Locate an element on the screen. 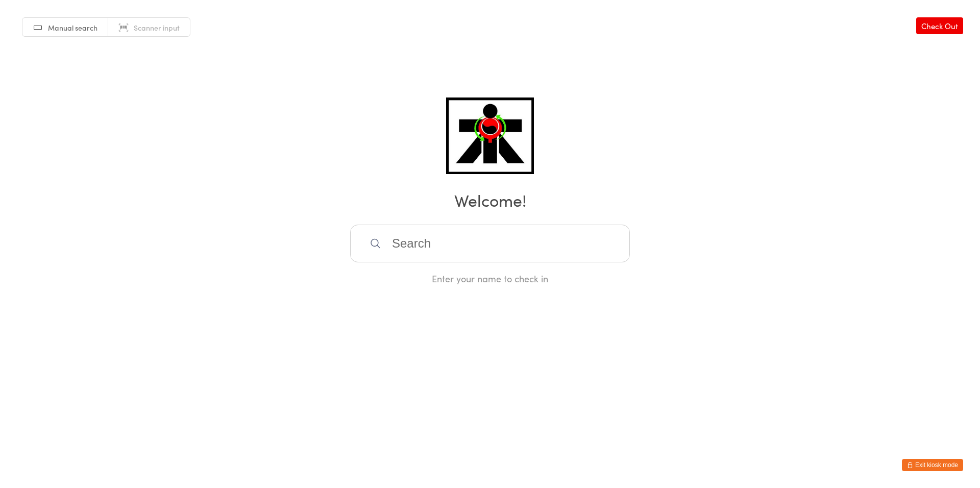  h2: Welcome! is located at coordinates (490, 200).